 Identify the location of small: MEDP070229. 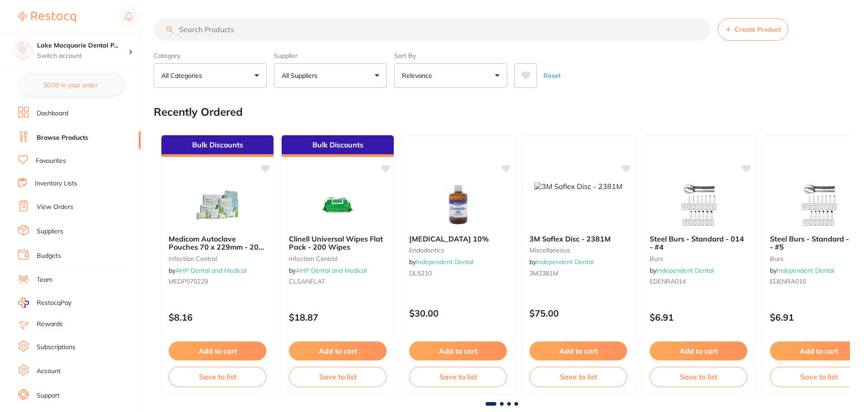
(218, 281).